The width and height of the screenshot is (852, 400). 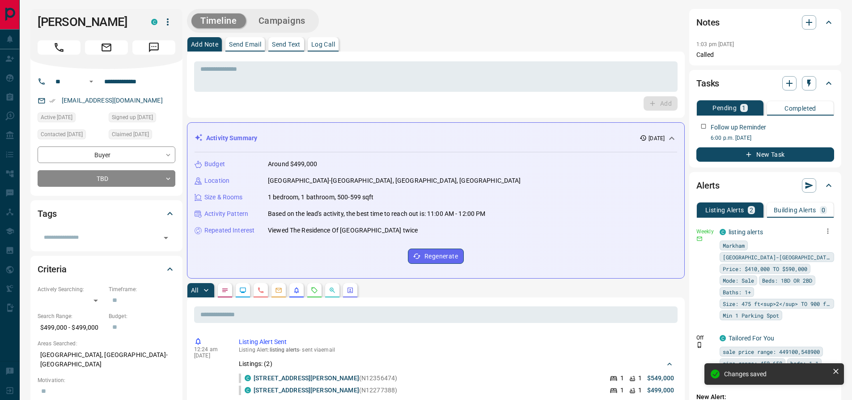 I want to click on p: 1 bedroom, 1 bathroom, 500-599 sqft, so click(x=321, y=197).